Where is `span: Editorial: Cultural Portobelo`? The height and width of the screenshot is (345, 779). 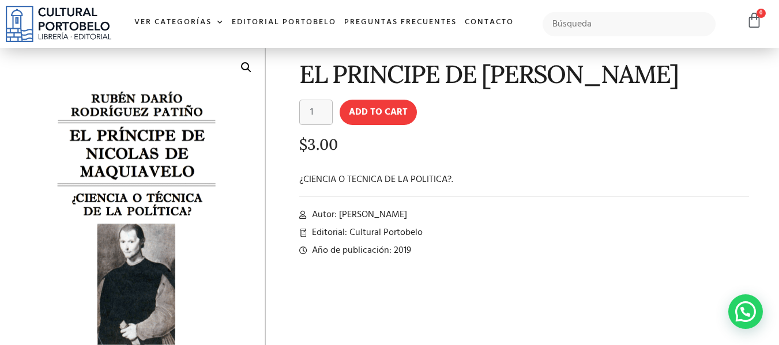 span: Editorial: Cultural Portobelo is located at coordinates (365, 233).